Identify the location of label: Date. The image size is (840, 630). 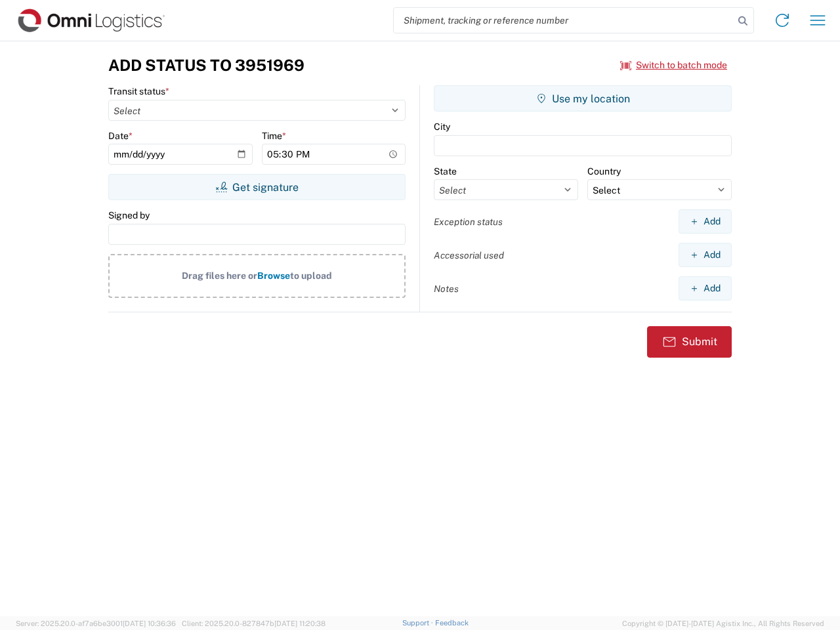
(120, 136).